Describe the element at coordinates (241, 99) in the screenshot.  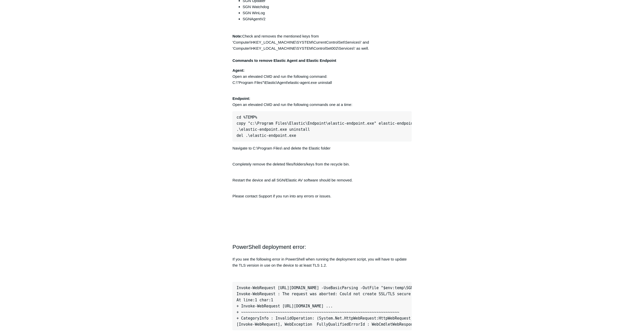
I see `strong: Endpoint:` at that location.